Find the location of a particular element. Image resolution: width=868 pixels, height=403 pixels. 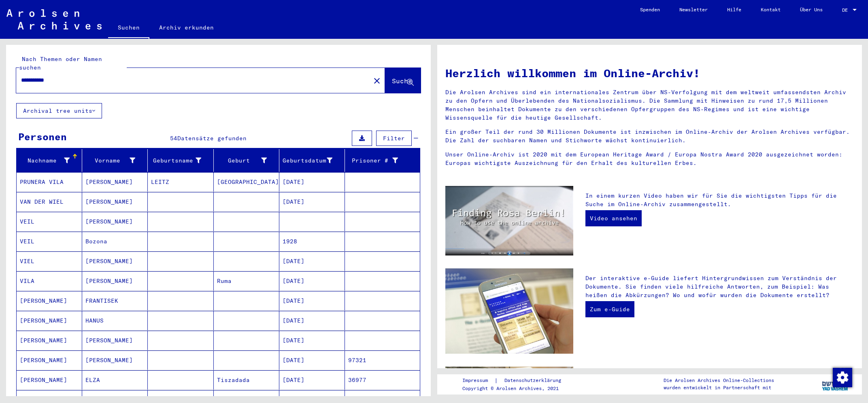

mat-cell: VILA is located at coordinates (49, 281).